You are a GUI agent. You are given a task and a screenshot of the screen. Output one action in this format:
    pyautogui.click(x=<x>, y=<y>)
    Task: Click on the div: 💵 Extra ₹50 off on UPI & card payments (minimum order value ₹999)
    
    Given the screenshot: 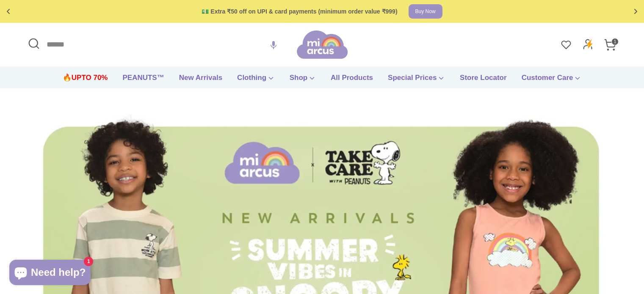 What is the action you would take?
    pyautogui.click(x=299, y=11)
    